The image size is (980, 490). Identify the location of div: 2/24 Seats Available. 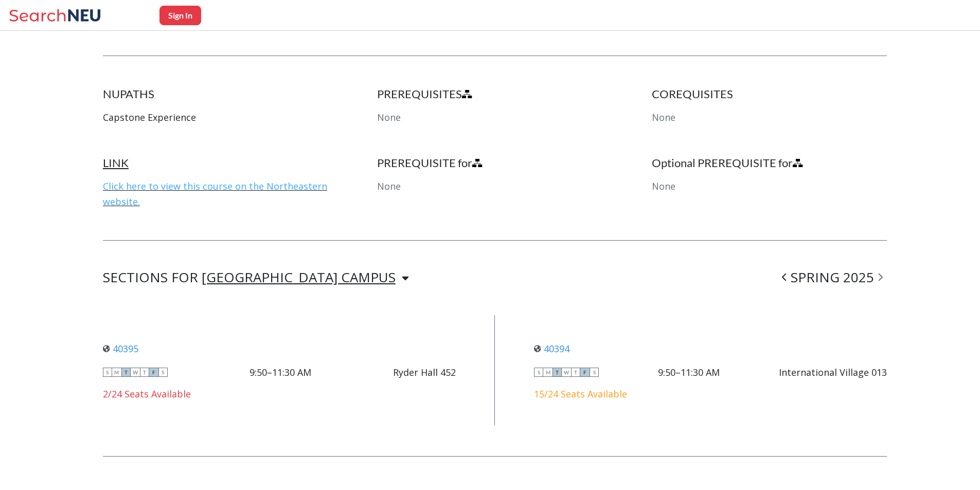
(279, 393).